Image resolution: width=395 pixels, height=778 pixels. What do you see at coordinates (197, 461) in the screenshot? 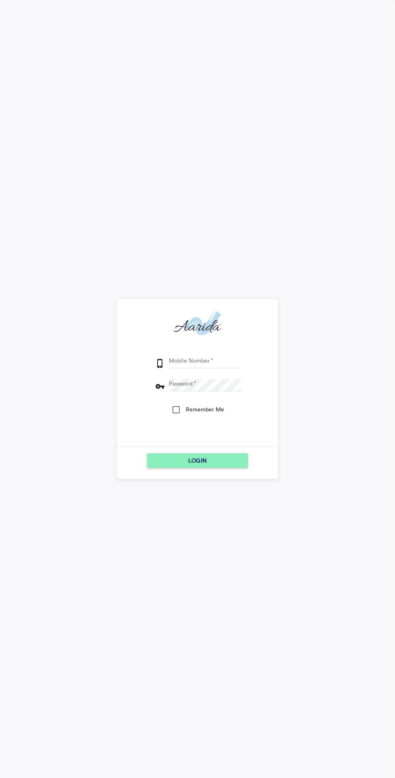
I see `span: LOGIN` at bounding box center [197, 461].